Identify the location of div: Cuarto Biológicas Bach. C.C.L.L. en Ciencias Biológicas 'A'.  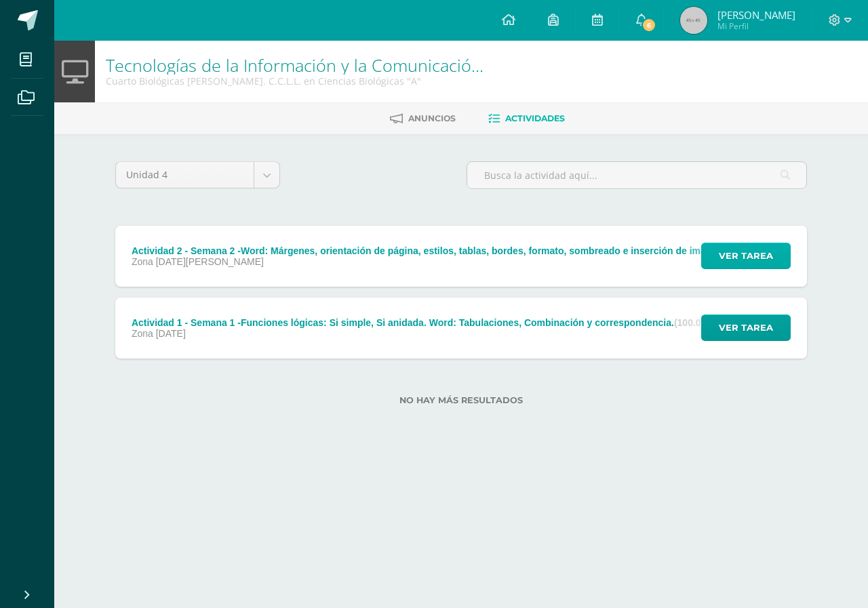
(295, 81).